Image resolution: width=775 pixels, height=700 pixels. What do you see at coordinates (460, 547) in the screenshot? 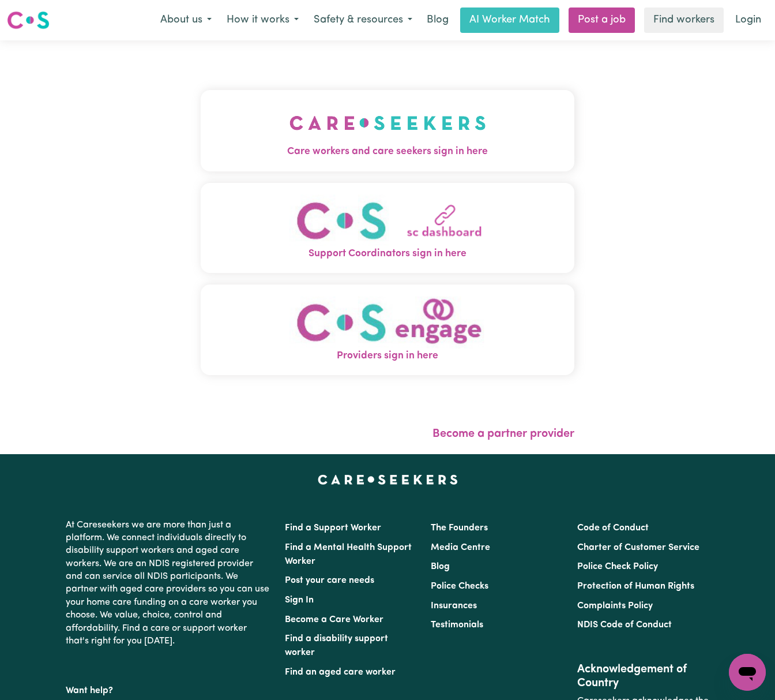
I see `a: Media Centre` at bounding box center [460, 547].